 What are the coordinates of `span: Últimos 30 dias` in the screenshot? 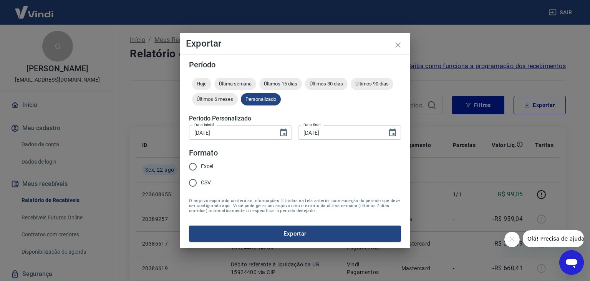 It's located at (326, 83).